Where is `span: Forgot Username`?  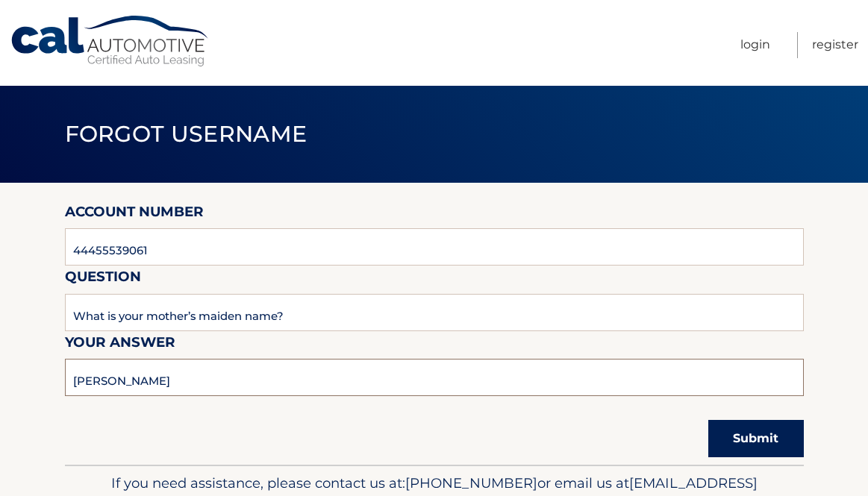 span: Forgot Username is located at coordinates (186, 134).